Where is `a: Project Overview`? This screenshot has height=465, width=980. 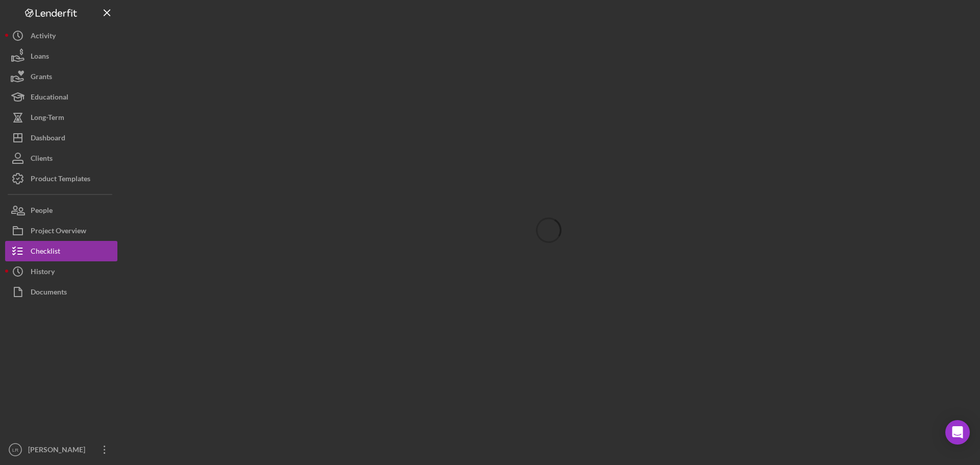 a: Project Overview is located at coordinates (61, 231).